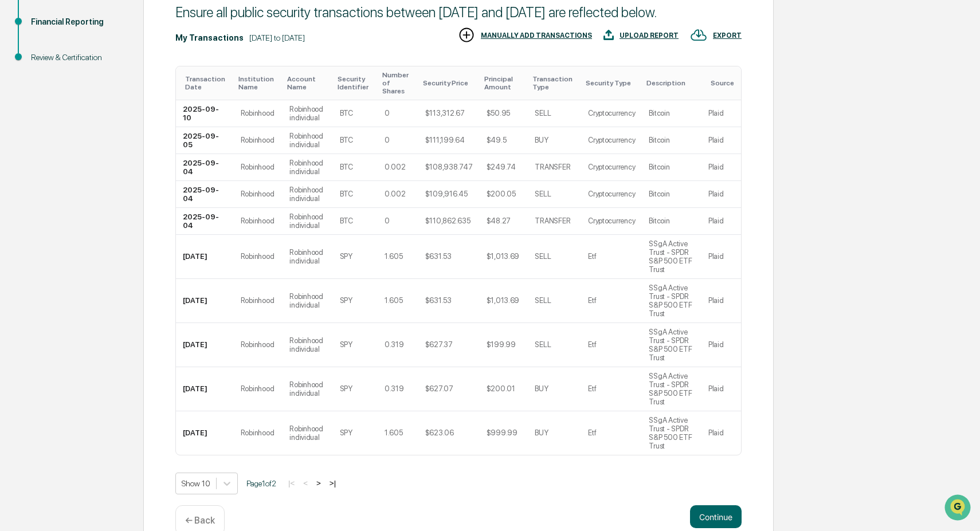 The image size is (980, 531). What do you see at coordinates (126, 198) in the screenshot?
I see `span: Pylon` at bounding box center [126, 198].